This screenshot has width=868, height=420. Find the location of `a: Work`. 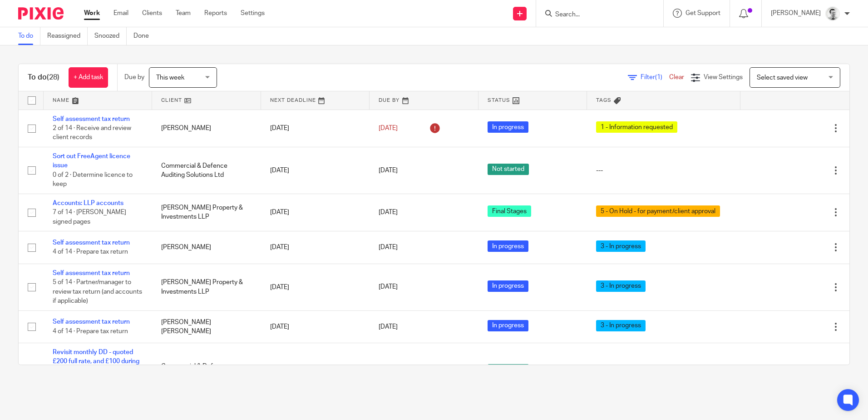

a: Work is located at coordinates (92, 13).